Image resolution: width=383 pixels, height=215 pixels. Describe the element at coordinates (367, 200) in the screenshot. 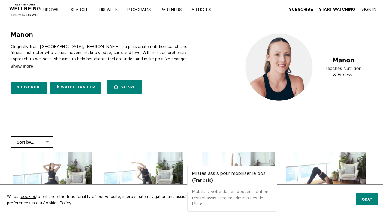

I see `button: Okay` at that location.